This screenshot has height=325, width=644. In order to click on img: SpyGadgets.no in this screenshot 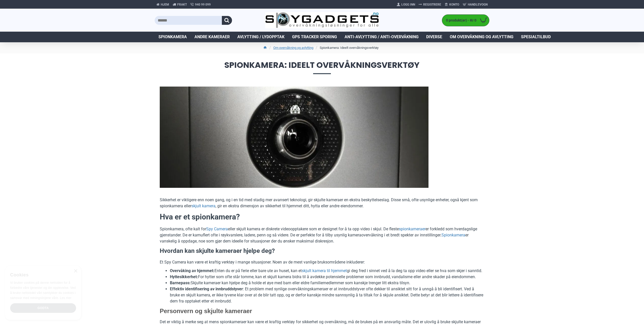, I will do `click(322, 20)`.